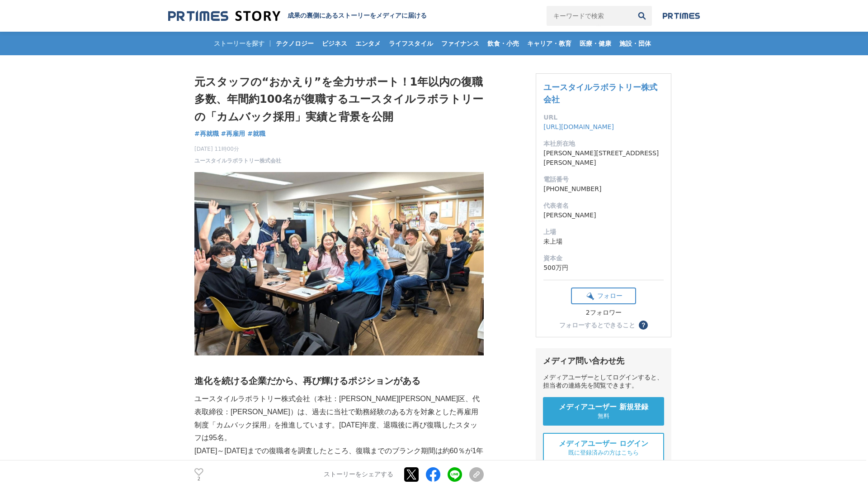  I want to click on a: prtimes, so click(681, 16).